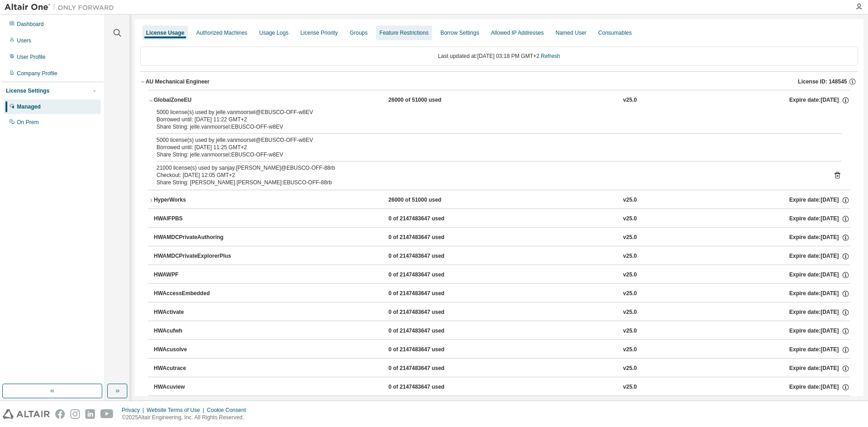 The width and height of the screenshot is (868, 427). Describe the element at coordinates (186, 417) in the screenshot. I see `p: © 2025 Altair Engineering, Inc. All Rights Reserved.` at that location.